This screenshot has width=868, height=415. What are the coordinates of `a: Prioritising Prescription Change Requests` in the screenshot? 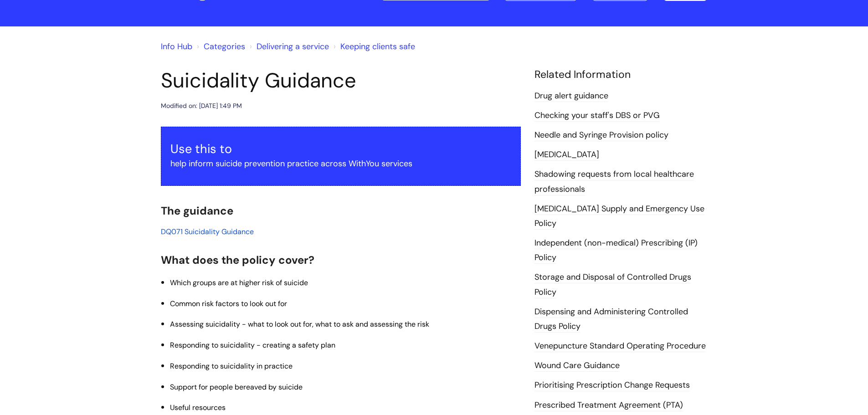 It's located at (612, 386).